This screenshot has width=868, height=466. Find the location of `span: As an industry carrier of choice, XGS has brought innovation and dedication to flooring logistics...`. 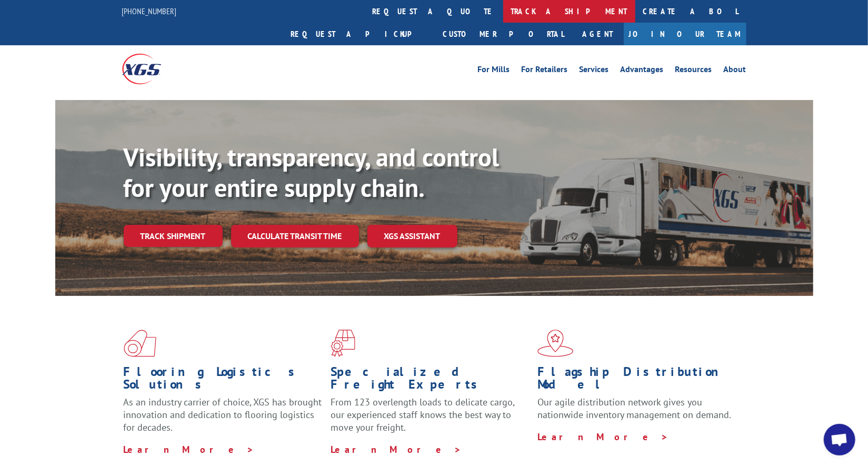

span: As an industry carrier of choice, XGS has brought innovation and dedication to flooring logistics... is located at coordinates (223, 414).